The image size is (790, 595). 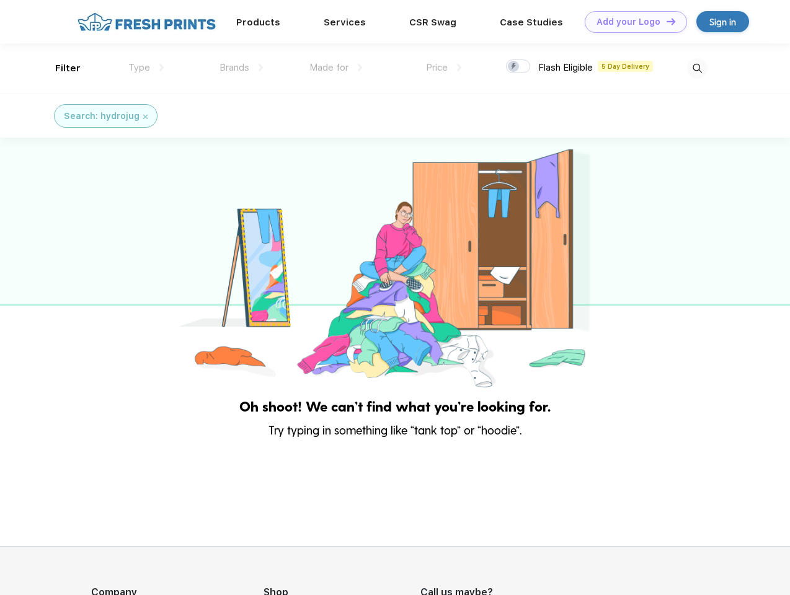 What do you see at coordinates (139, 68) in the screenshot?
I see `span: Type` at bounding box center [139, 68].